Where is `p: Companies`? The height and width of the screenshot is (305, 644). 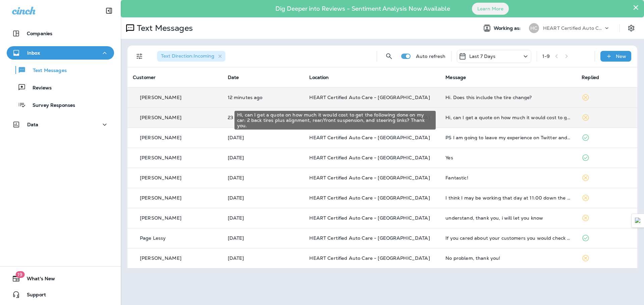
p: Companies is located at coordinates (40, 33).